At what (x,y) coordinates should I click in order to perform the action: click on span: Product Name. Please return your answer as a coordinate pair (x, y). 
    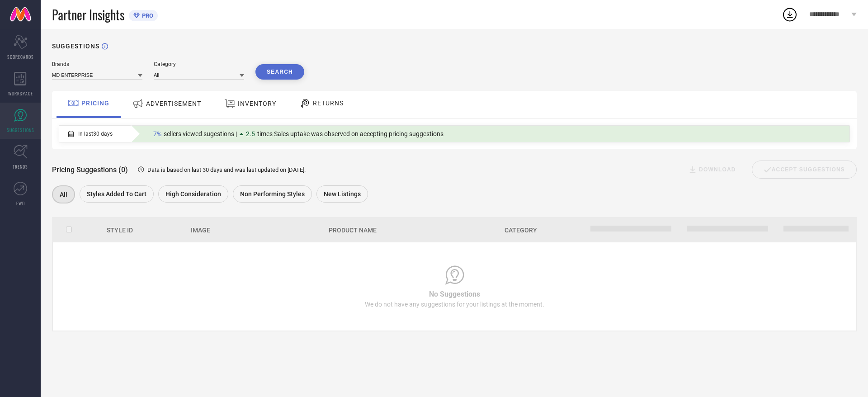
    Looking at the image, I should click on (353, 230).